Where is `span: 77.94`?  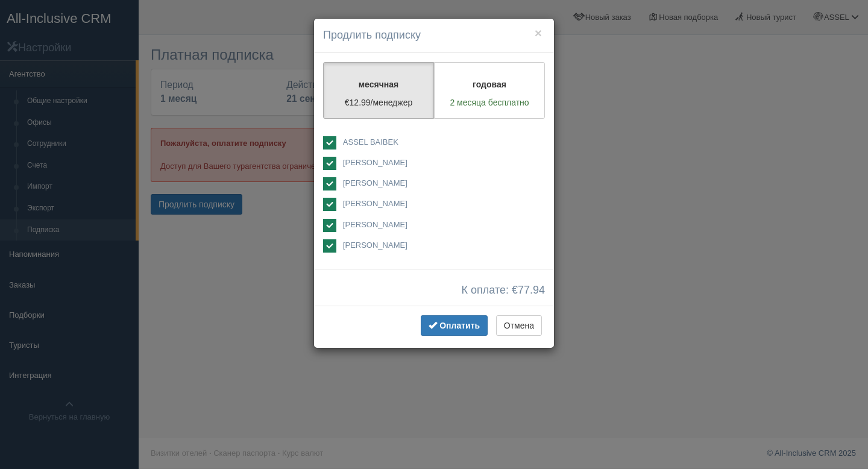
span: 77.94 is located at coordinates (531, 289).